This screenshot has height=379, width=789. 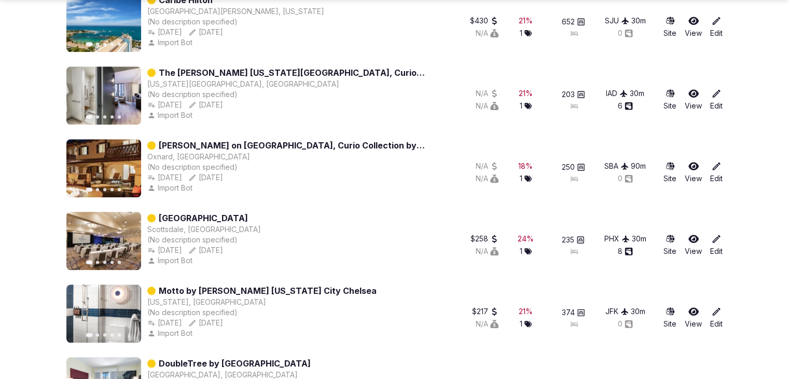 What do you see at coordinates (573, 22) in the screenshot?
I see `button: 652` at bounding box center [573, 22].